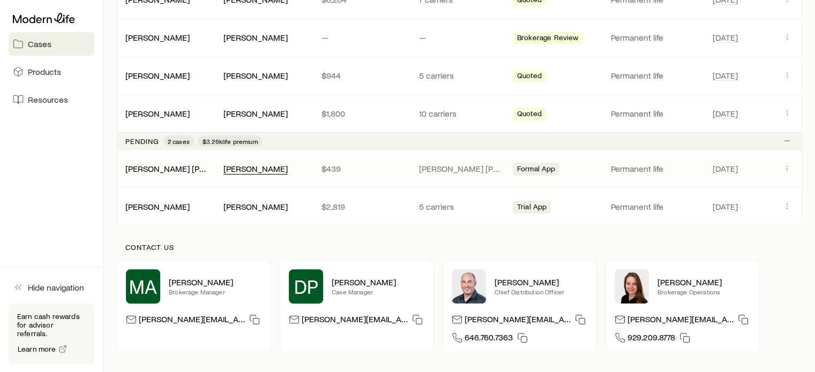  Describe the element at coordinates (489, 339) in the screenshot. I see `span: 646.760.7363` at that location.